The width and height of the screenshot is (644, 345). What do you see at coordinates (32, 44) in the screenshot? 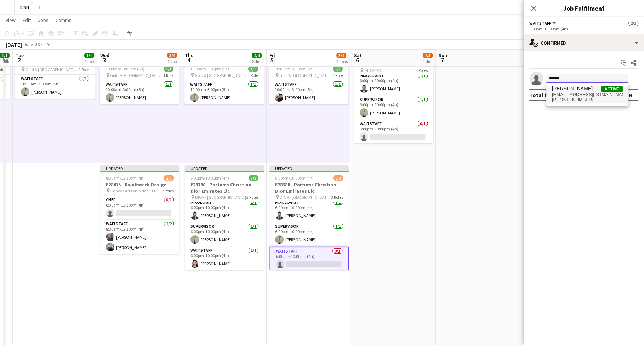
I see `span: Week 36` at bounding box center [32, 44].